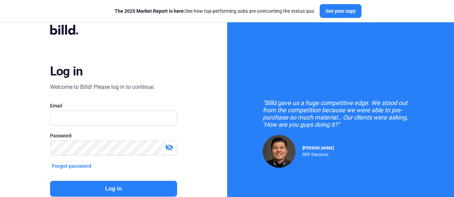  Describe the element at coordinates (113, 189) in the screenshot. I see `button: Log in` at that location.